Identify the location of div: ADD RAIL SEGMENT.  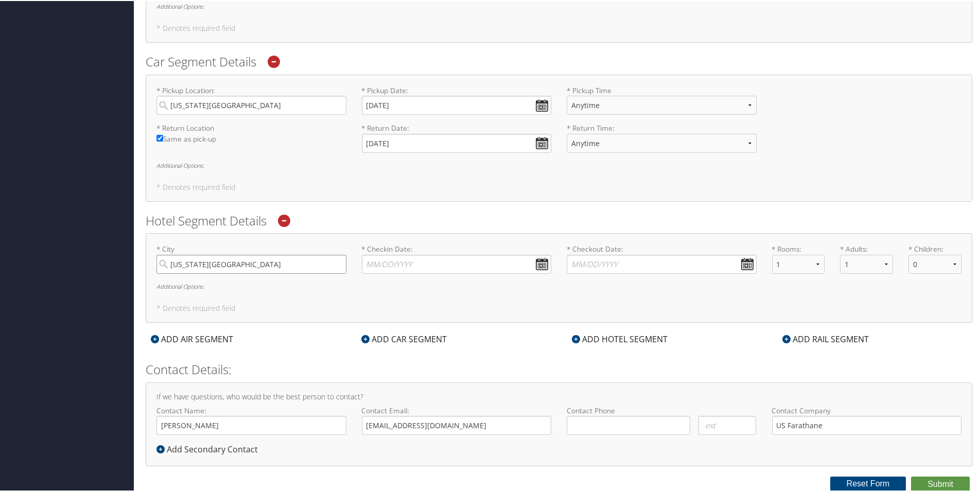
(826, 338).